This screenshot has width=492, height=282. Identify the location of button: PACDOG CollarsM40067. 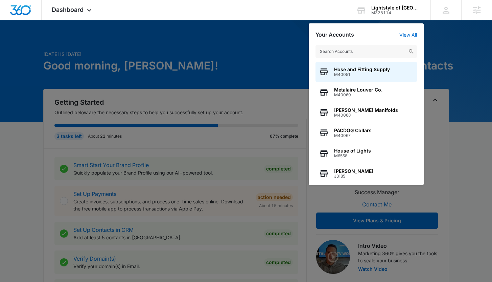
(367, 133).